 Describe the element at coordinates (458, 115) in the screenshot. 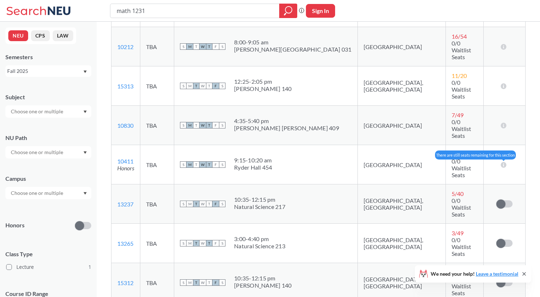

I see `span: 7 / 49` at that location.